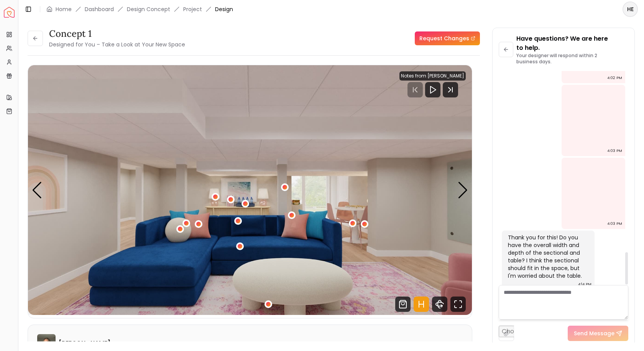  I want to click on a: Home, so click(64, 9).